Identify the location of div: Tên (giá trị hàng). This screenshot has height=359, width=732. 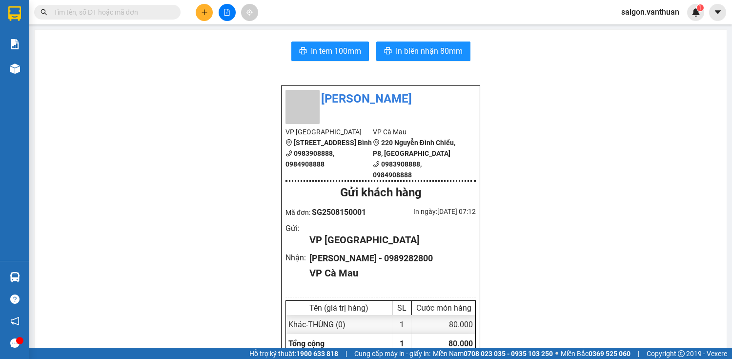
(339, 307).